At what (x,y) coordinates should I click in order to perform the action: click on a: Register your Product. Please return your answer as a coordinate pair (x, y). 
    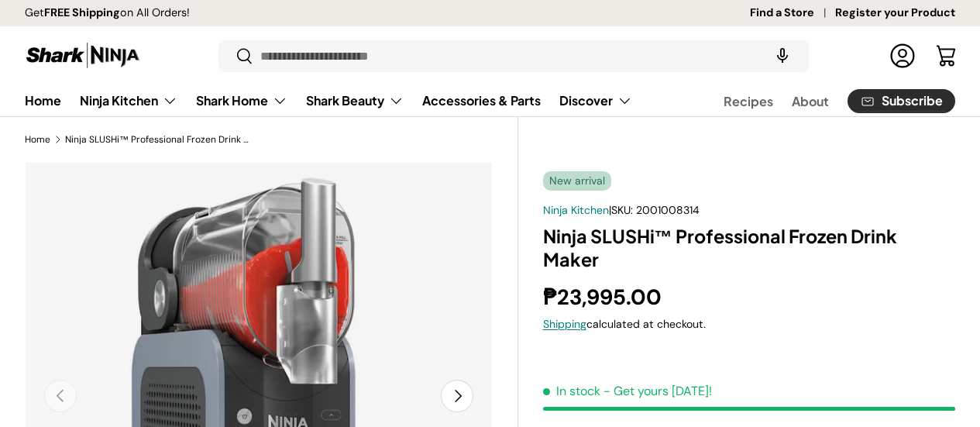
    Looking at the image, I should click on (895, 13).